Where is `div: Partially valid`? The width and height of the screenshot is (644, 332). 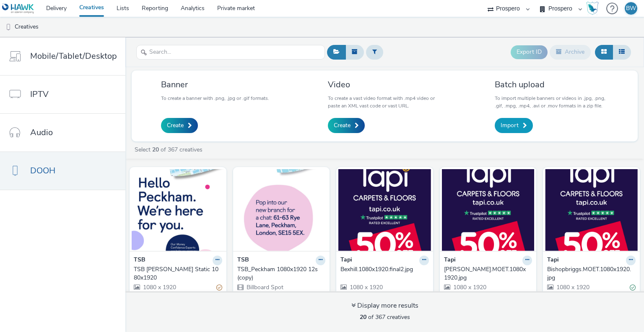 div: Partially valid is located at coordinates (219, 287).